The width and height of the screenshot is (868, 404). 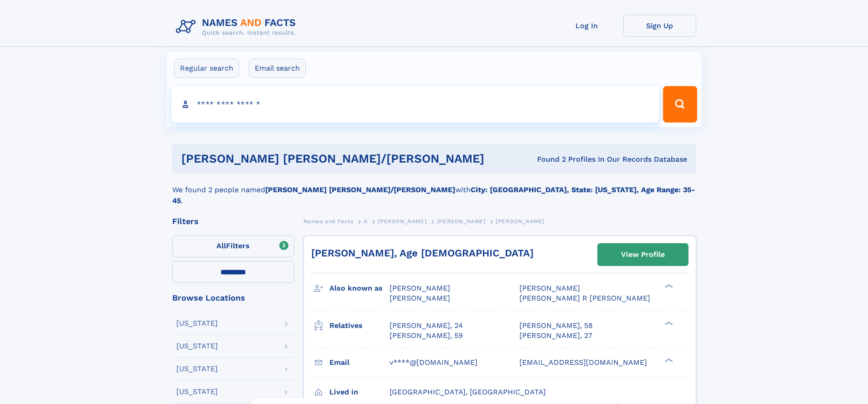 I want to click on img: Logo Names and Facts, so click(x=238, y=27).